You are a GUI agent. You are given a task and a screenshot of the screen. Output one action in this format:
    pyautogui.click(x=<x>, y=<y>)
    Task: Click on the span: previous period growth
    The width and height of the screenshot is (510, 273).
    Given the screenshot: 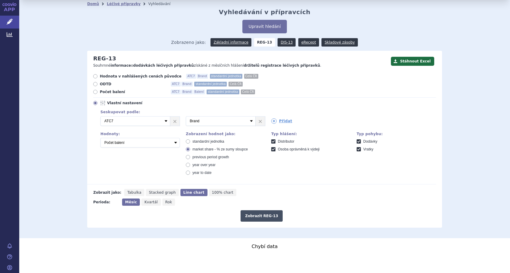 What is the action you would take?
    pyautogui.click(x=210, y=157)
    